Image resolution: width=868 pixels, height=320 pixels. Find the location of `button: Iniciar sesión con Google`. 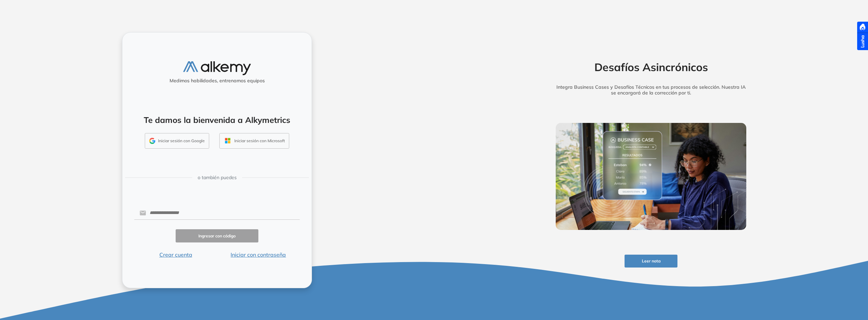

button: Iniciar sesión con Google is located at coordinates (177, 141).